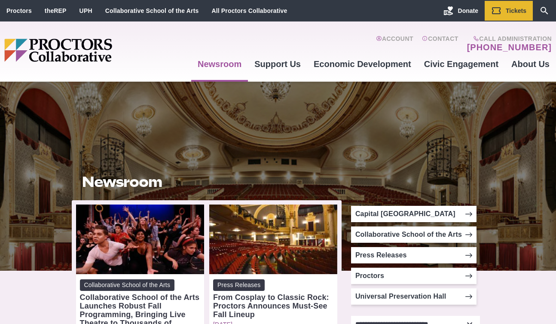 The width and height of the screenshot is (556, 324). I want to click on span: Press Releases, so click(239, 285).